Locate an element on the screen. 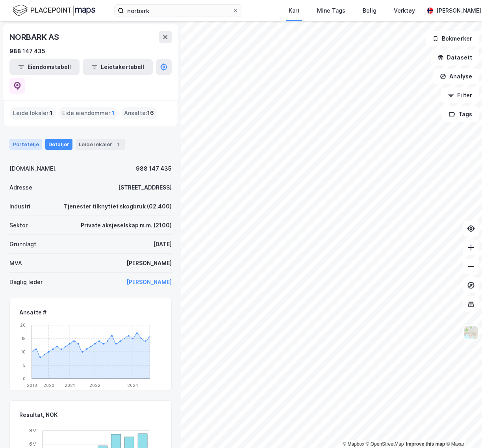 This screenshot has height=448, width=482. button: Tags is located at coordinates (461, 114).